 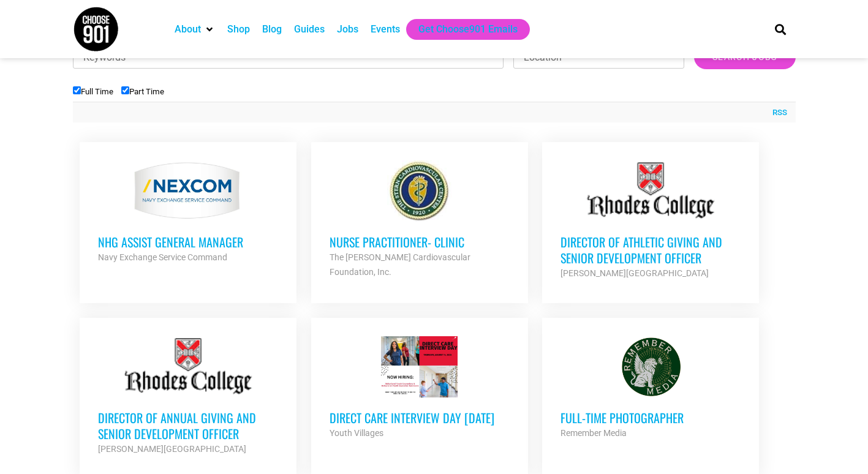 What do you see at coordinates (143, 91) in the screenshot?
I see `label: Part Time` at bounding box center [143, 91].